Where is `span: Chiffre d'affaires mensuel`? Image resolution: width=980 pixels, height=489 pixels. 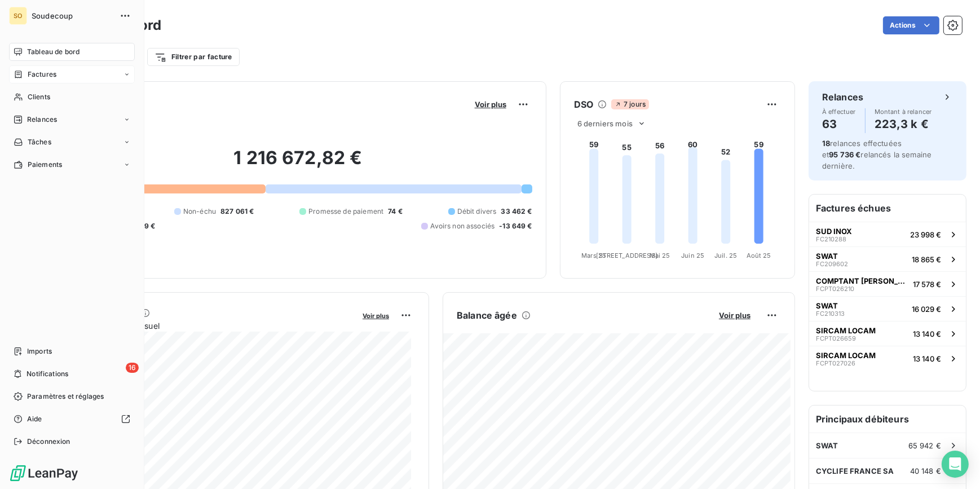 span: Chiffre d'affaires mensuel is located at coordinates (209, 326).